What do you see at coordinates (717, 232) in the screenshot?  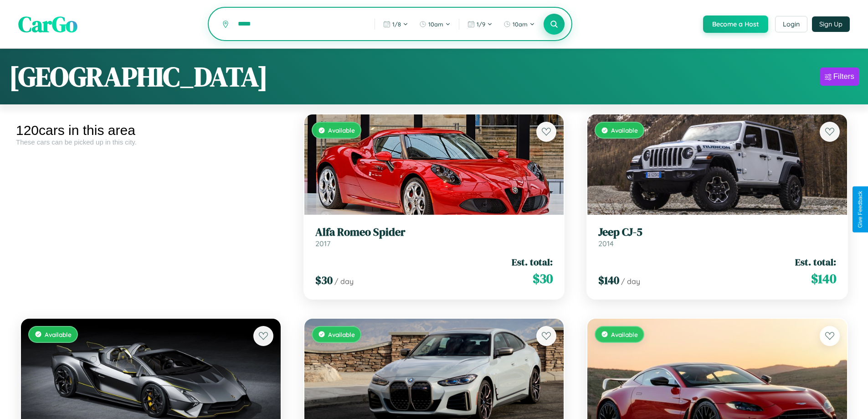 I see `h3: Jeep CJ-5` at bounding box center [717, 232].